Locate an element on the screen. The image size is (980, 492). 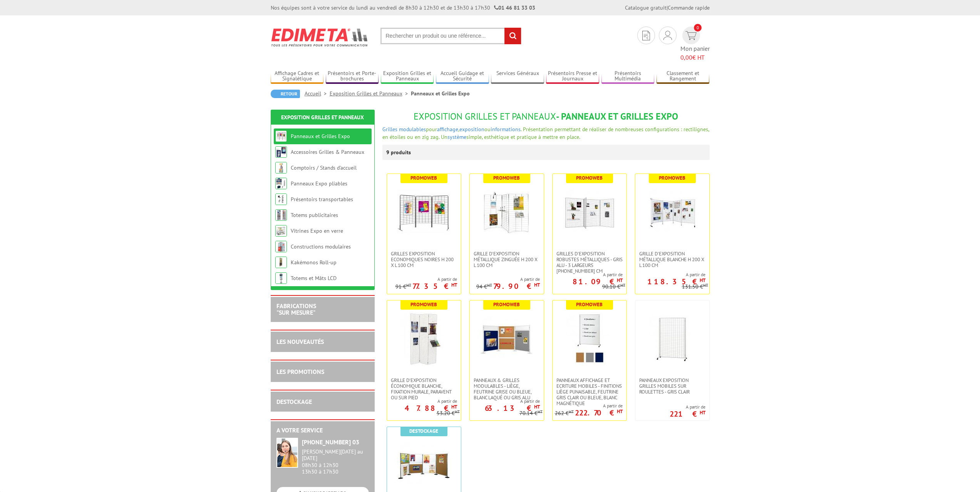
p: 79.90 € is located at coordinates (516, 286).